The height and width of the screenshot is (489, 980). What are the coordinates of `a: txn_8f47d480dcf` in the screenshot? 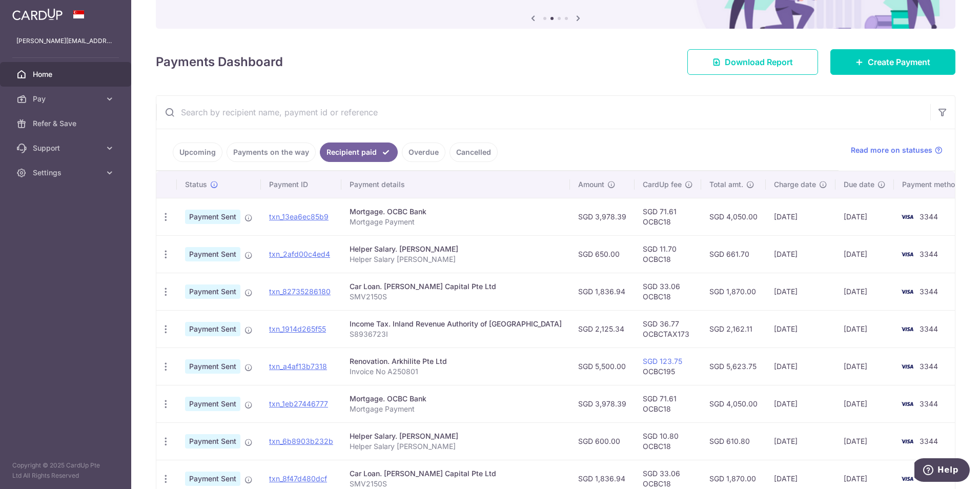 It's located at (298, 478).